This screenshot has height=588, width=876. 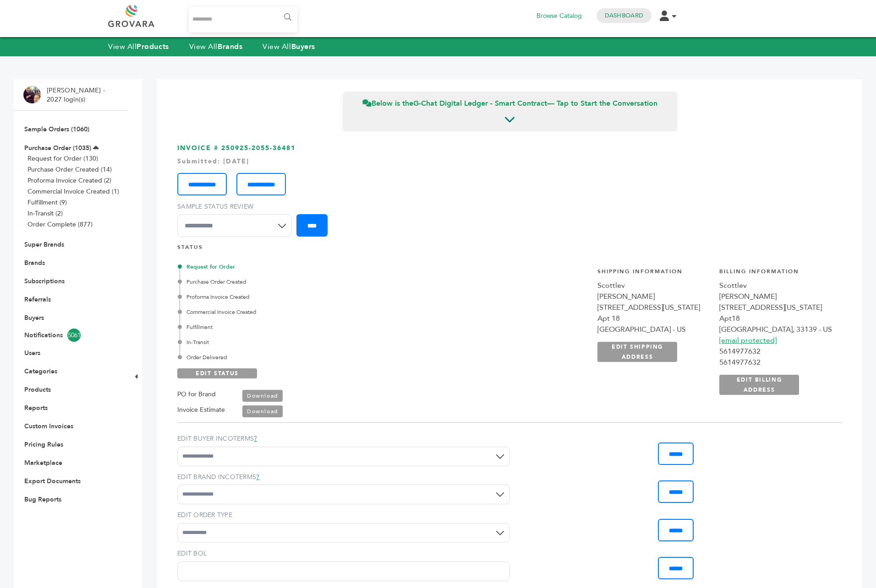 I want to click on a: View AllBuyers, so click(x=288, y=47).